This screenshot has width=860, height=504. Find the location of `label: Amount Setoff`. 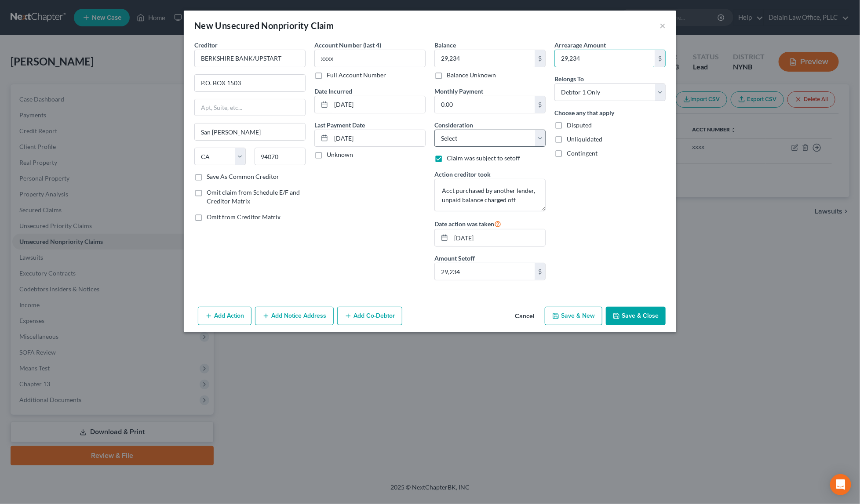

label: Amount Setoff is located at coordinates (454, 258).